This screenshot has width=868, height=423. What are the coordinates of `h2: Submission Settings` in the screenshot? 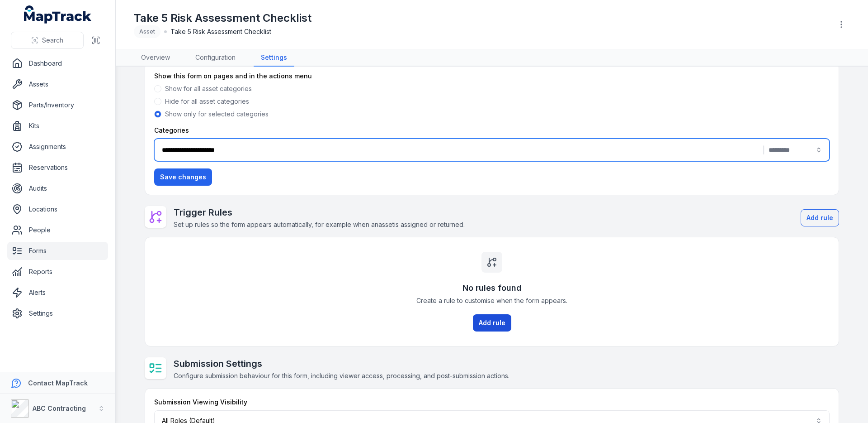 It's located at (341, 363).